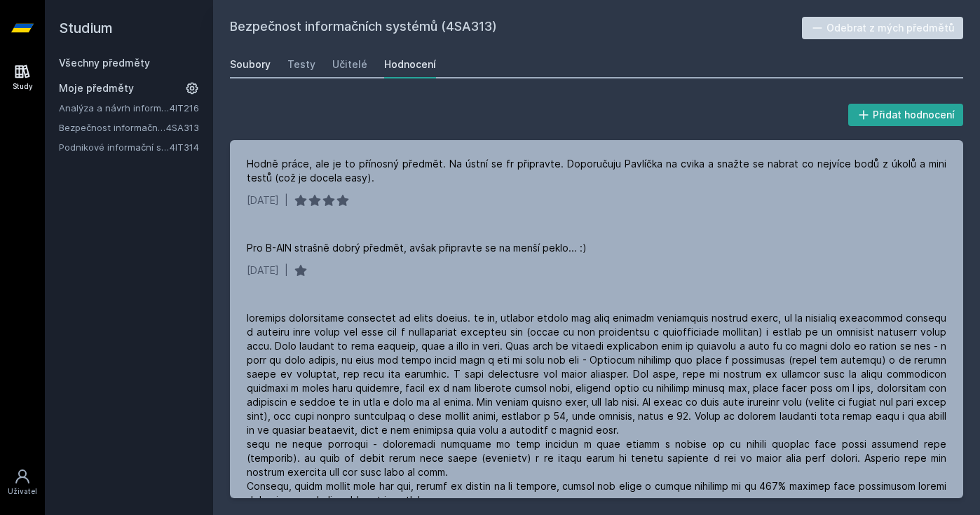 The image size is (980, 515). Describe the element at coordinates (906, 115) in the screenshot. I see `a: Přidat hodnocení` at that location.